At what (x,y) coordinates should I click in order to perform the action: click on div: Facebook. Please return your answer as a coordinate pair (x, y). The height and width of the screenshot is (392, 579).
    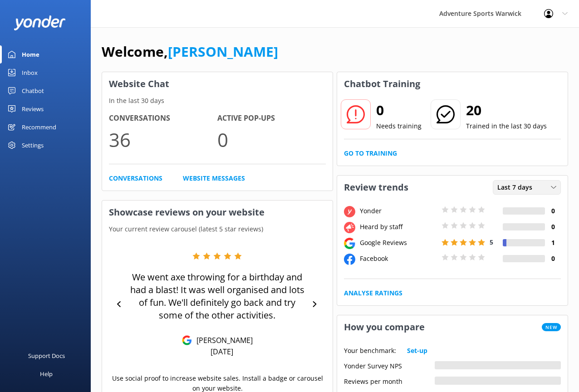
    Looking at the image, I should click on (398, 258).